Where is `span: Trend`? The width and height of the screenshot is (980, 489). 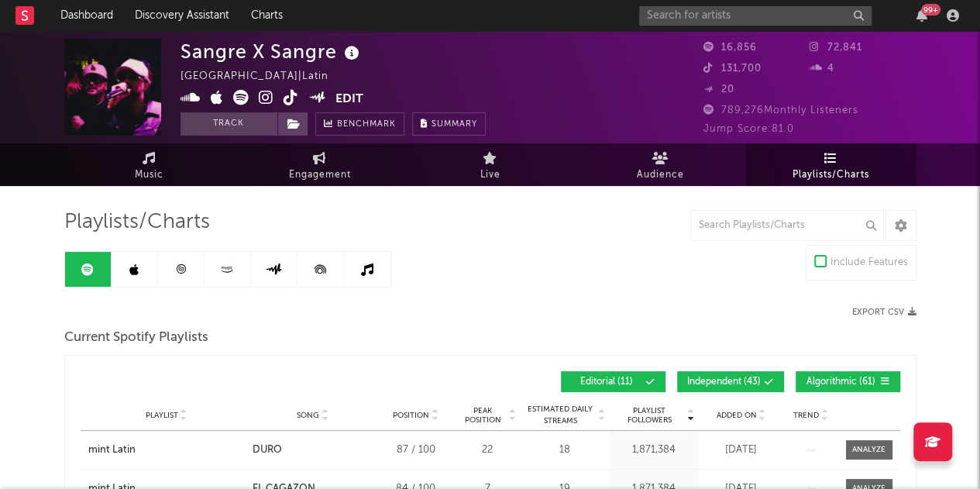 span: Trend is located at coordinates (806, 415).